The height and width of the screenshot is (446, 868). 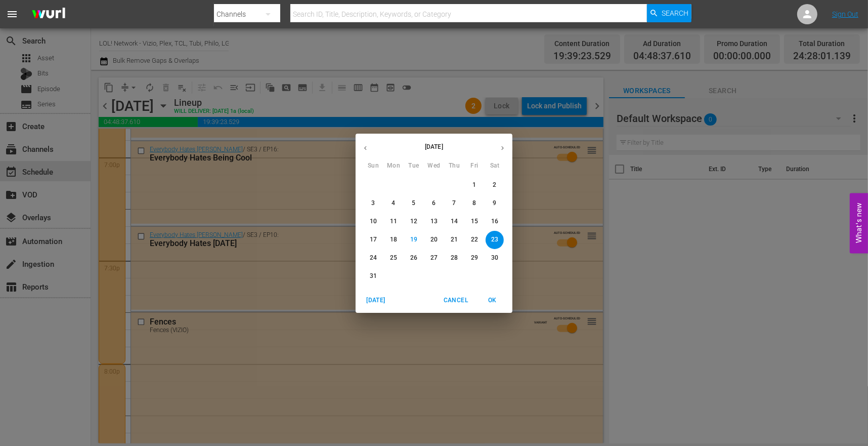 What do you see at coordinates (373, 276) in the screenshot?
I see `p: 31` at bounding box center [373, 276].